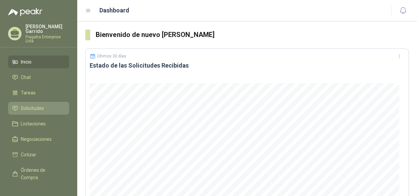  Describe the element at coordinates (29, 154) in the screenshot. I see `span: Cotizar` at that location.